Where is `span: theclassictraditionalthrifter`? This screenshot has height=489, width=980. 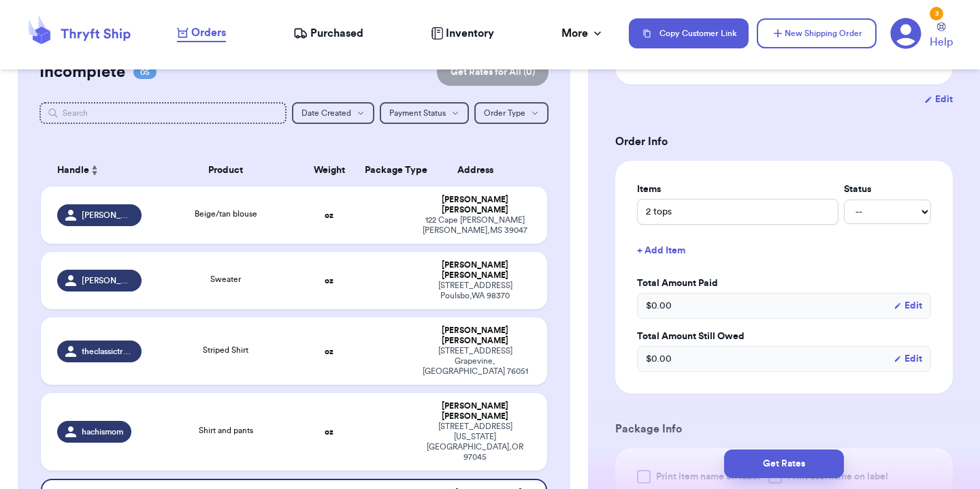 span: theclassictraditionalthrifter is located at coordinates (108, 351).